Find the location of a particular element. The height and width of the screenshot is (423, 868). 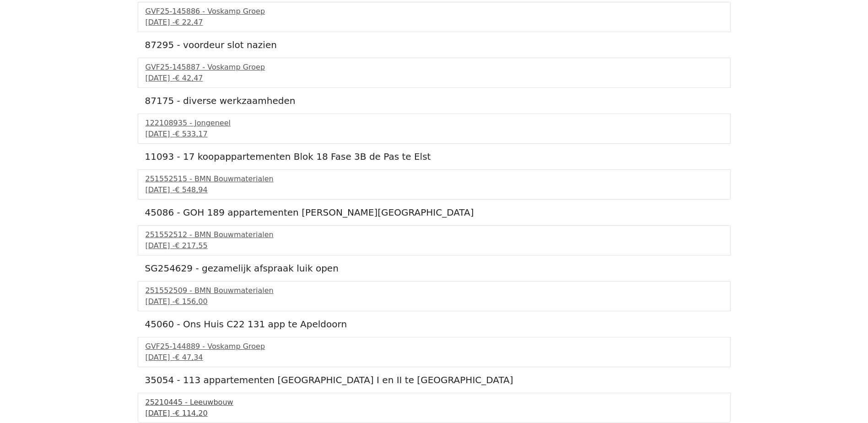

span: € 47,34 is located at coordinates (188, 357).